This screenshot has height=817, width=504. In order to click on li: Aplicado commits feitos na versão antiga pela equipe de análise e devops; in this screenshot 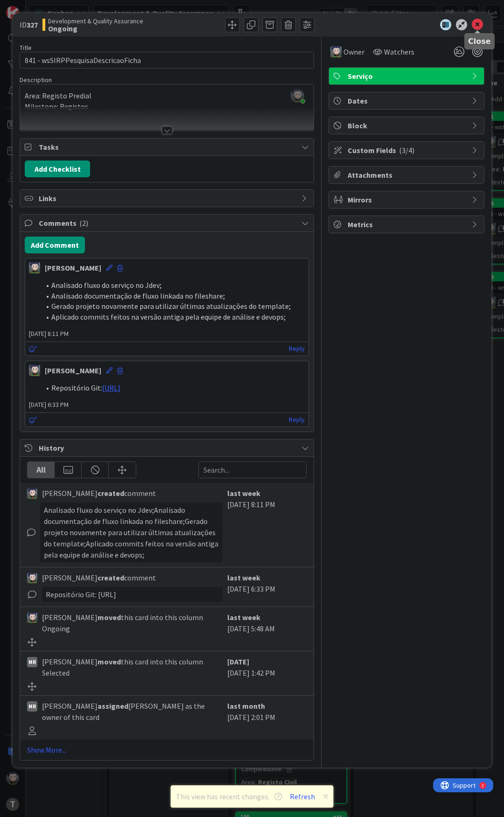, I will do `click(172, 317)`.